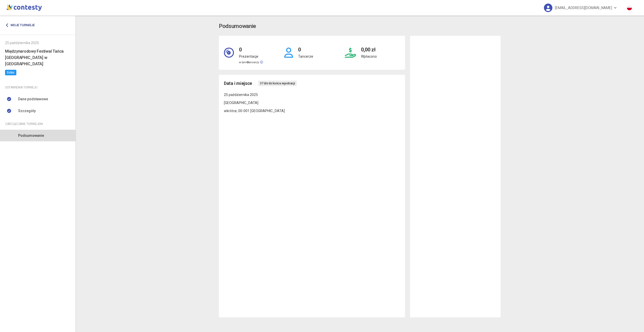 This screenshot has width=644, height=332. What do you see at coordinates (369, 47) in the screenshot?
I see `h4: 0,00 zł` at bounding box center [369, 47].